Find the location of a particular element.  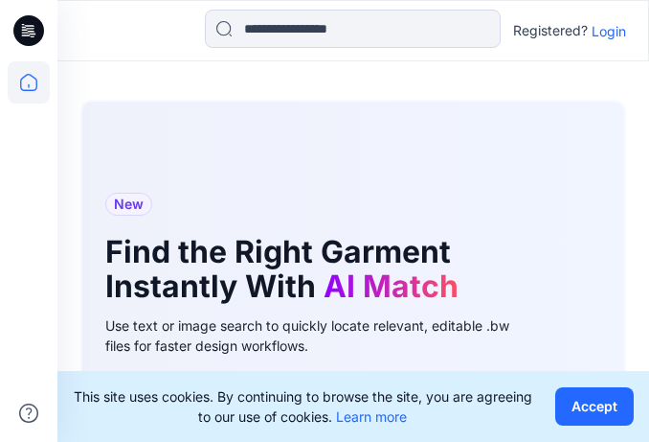

div: Use text or image search to quickly locate relevant, editable .bw files for faster design workflows. is located at coordinates (321, 335).